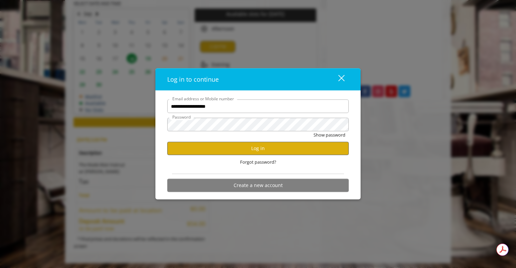  What do you see at coordinates (182, 117) in the screenshot?
I see `label: Password` at bounding box center [182, 117].